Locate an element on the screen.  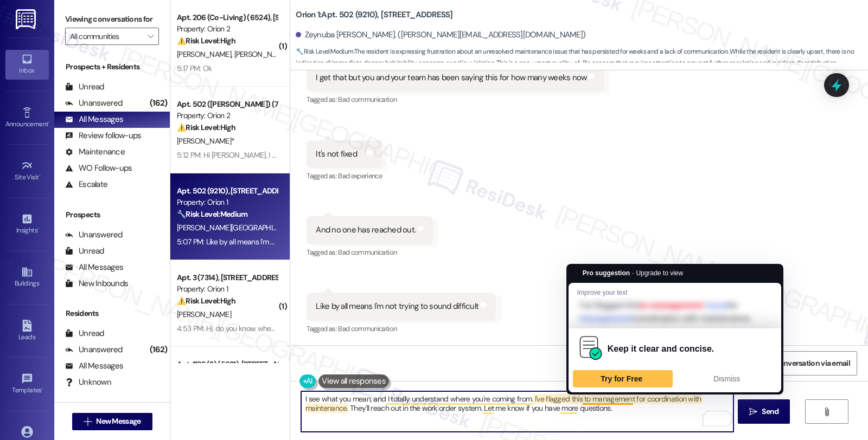
div: I get that but you and your team has been saying this for how many weeks now is located at coordinates (450, 78).